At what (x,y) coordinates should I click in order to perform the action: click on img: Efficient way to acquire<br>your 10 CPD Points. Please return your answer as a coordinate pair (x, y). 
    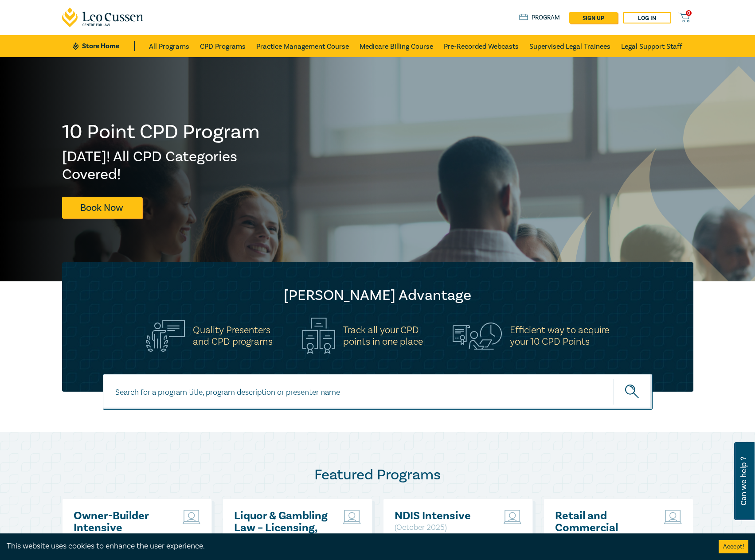
    Looking at the image, I should click on (477, 336).